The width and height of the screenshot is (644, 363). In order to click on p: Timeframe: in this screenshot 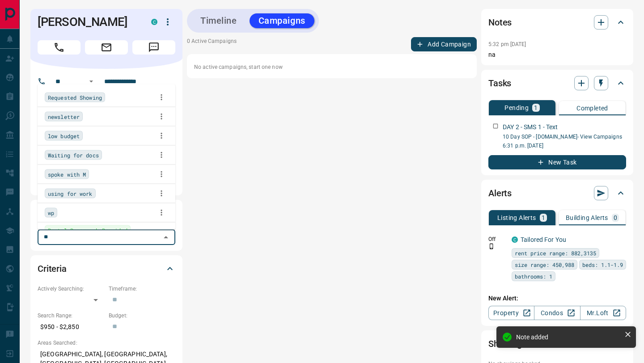, I will do `click(142, 289)`.